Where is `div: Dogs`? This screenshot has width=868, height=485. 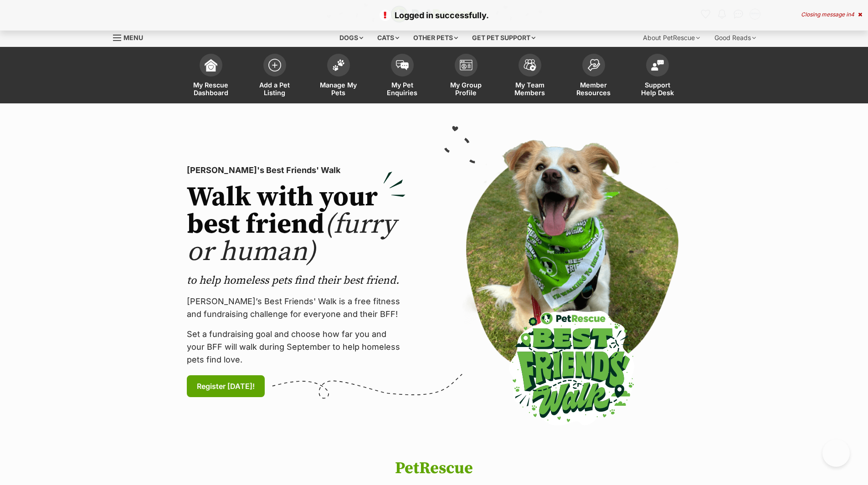
div: Dogs is located at coordinates (352, 38).